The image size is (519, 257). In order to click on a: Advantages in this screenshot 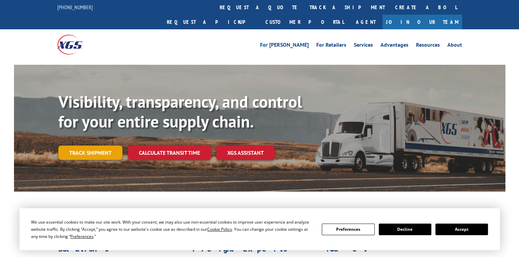, I will do `click(394, 46)`.